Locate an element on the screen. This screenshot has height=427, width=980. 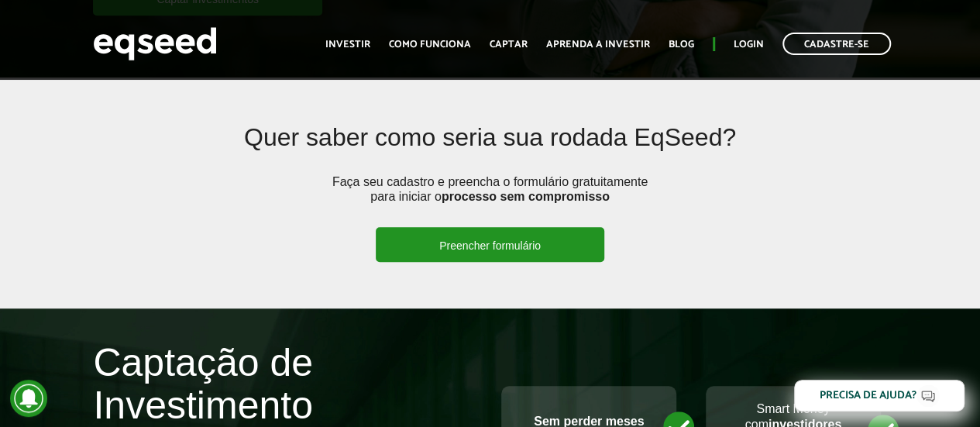
strong: processo sem compromisso is located at coordinates (525, 196).